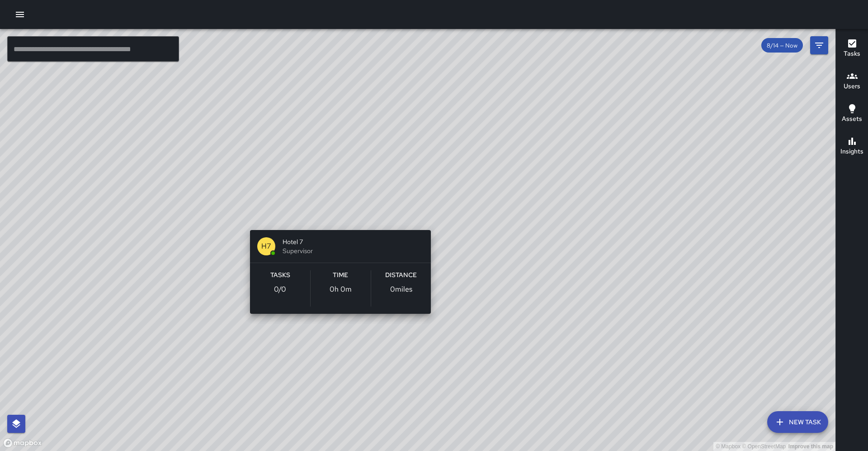  I want to click on button: Insights, so click(852, 147).